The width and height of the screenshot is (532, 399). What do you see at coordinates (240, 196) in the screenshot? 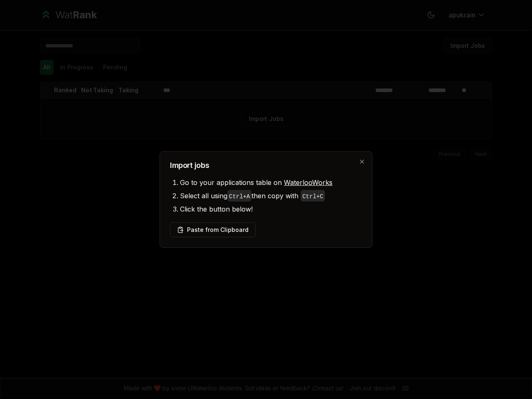
I see `code: Ctrl+ A` at bounding box center [240, 196].